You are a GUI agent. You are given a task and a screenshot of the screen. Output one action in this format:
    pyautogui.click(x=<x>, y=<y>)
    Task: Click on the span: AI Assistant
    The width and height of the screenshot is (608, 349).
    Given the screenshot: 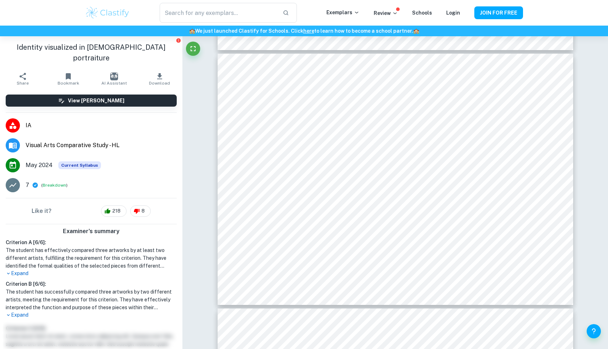 What is the action you would take?
    pyautogui.click(x=114, y=83)
    